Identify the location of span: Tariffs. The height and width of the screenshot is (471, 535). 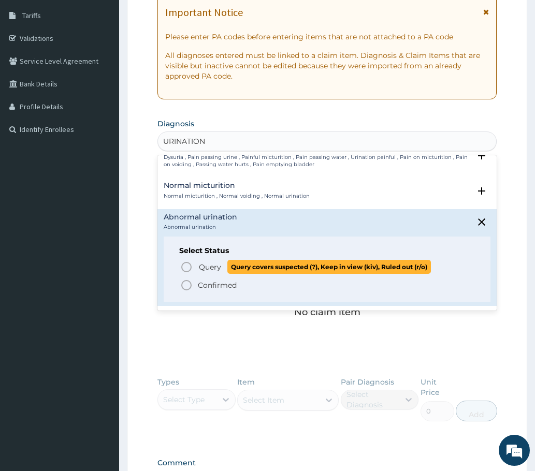
(32, 16).